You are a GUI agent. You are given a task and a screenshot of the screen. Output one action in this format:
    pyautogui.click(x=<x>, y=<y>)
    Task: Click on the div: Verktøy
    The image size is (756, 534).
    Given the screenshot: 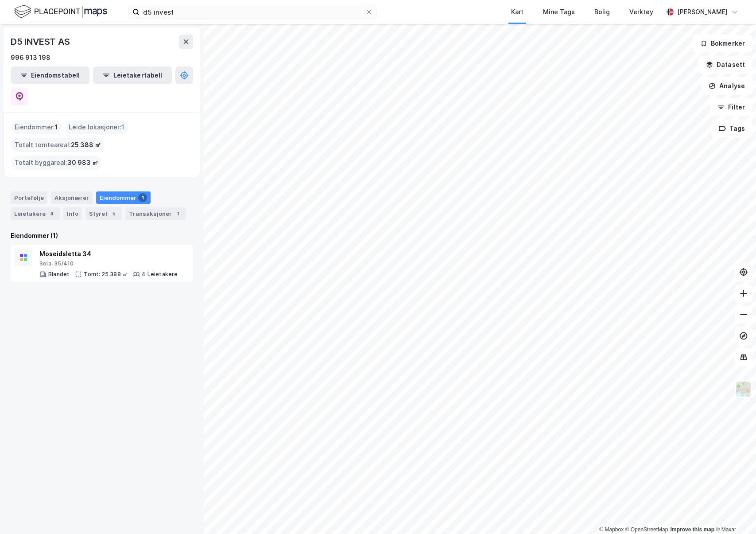 What is the action you would take?
    pyautogui.click(x=641, y=12)
    